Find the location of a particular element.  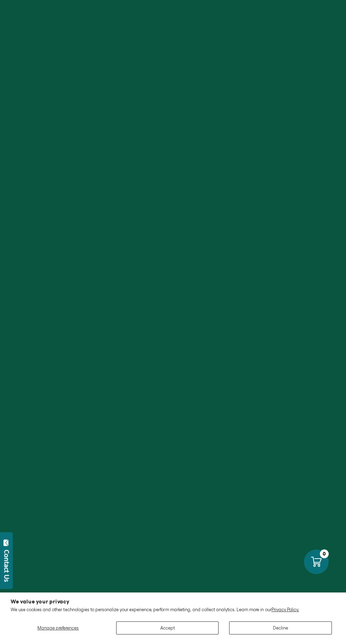

button: Decline is located at coordinates (280, 628).